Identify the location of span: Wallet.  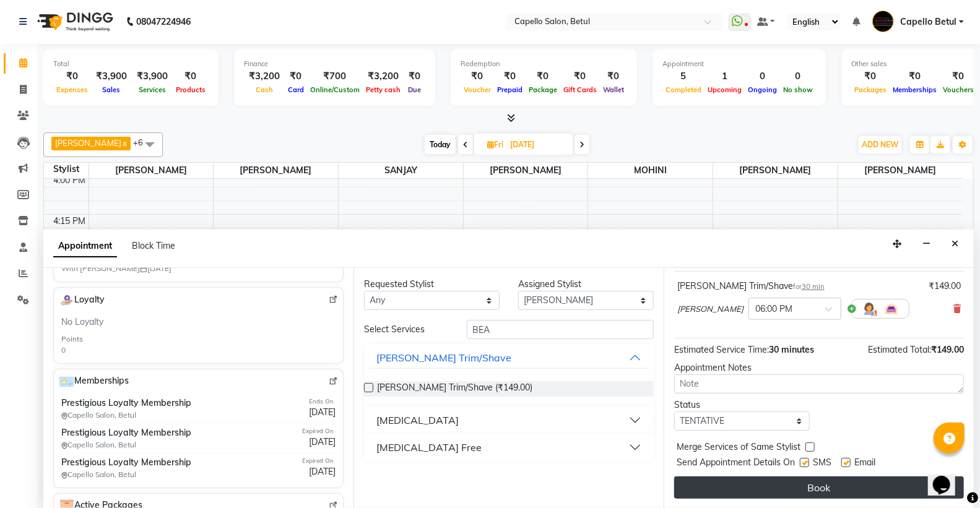
(614, 90).